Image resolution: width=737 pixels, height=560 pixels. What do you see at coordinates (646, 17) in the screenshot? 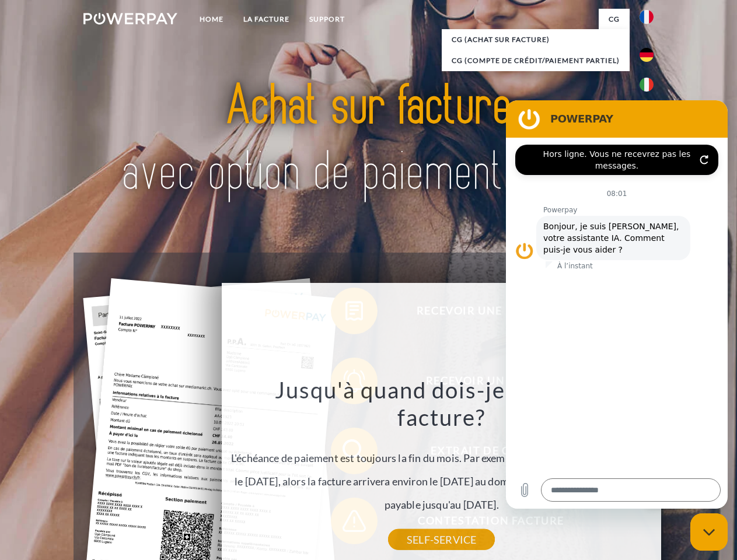
I see `img: fr` at bounding box center [646, 17].